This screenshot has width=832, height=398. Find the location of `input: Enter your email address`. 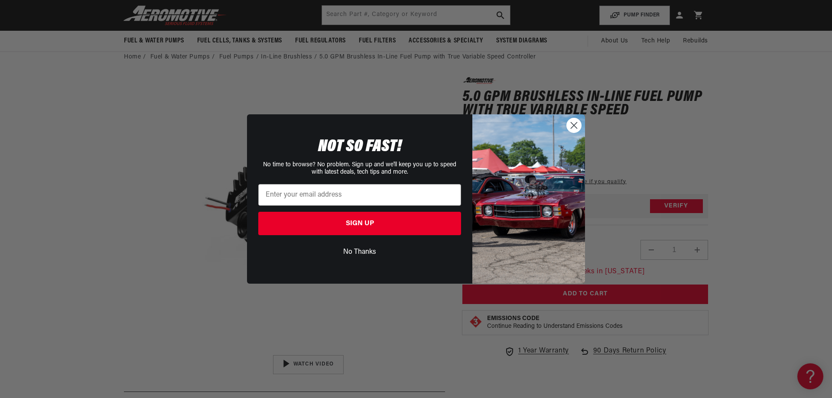

input: Enter your email address is located at coordinates (360, 195).